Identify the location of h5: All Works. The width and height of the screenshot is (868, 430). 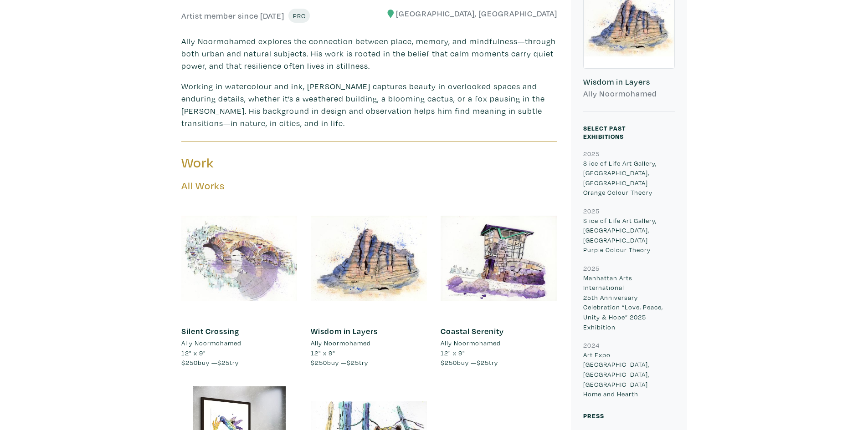
(369, 186).